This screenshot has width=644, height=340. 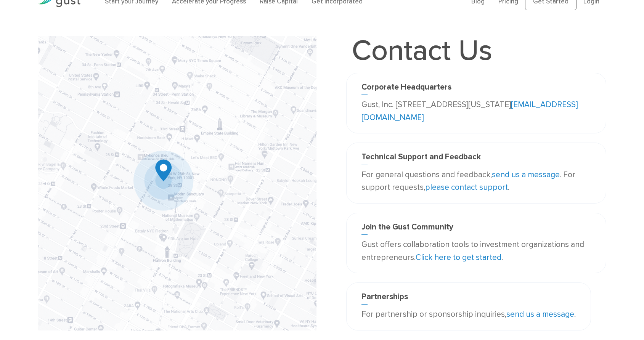 What do you see at coordinates (177, 183) in the screenshot?
I see `img: Map` at bounding box center [177, 183].